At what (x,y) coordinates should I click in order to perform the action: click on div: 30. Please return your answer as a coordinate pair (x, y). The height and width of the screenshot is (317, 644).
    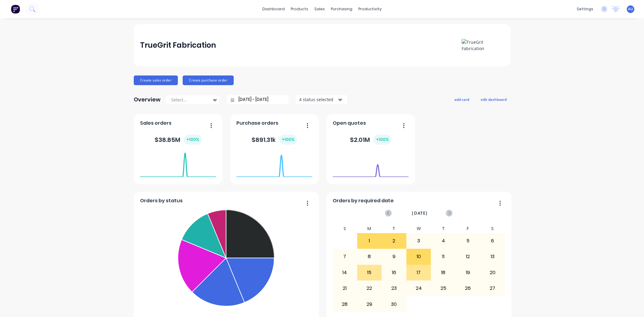
    Looking at the image, I should click on (394, 304).